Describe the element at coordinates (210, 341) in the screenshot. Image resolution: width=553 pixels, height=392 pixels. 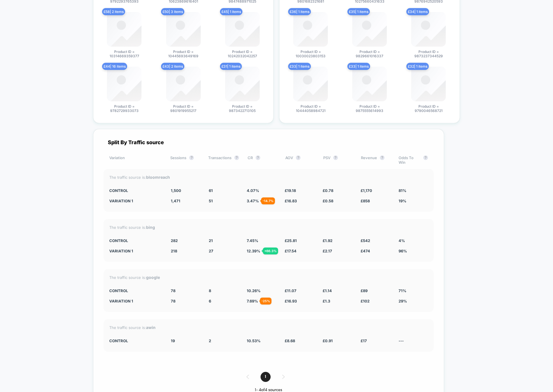
I see `span: 2` at that location.